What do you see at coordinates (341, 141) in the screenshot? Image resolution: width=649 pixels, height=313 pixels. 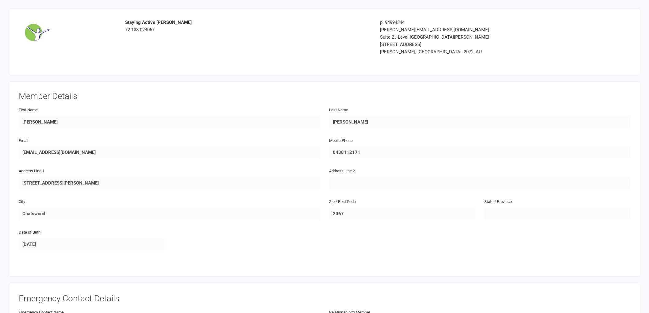 I see `label: Mobile Phone` at bounding box center [341, 141].